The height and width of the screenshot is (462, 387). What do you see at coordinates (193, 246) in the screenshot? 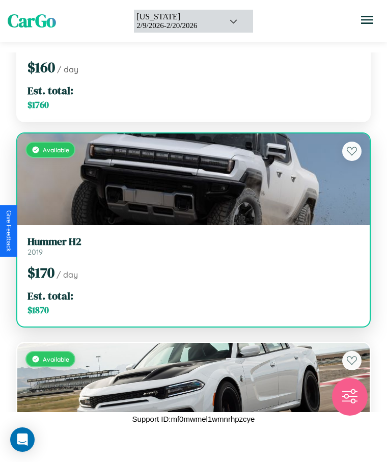
I see `a: Hummer H22019` at bounding box center [193, 246].